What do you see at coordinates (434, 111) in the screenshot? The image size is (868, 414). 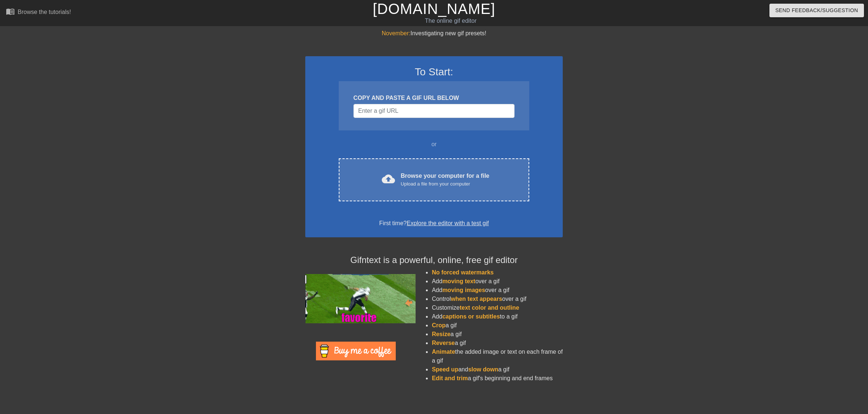 I see `input: Username` at bounding box center [434, 111].